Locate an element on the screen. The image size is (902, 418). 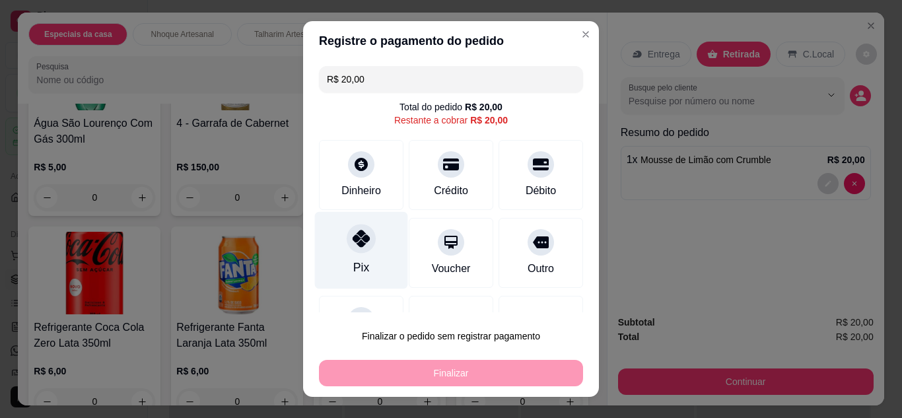
input: Ex.: hambúrguer de cordeiro is located at coordinates (451, 79).